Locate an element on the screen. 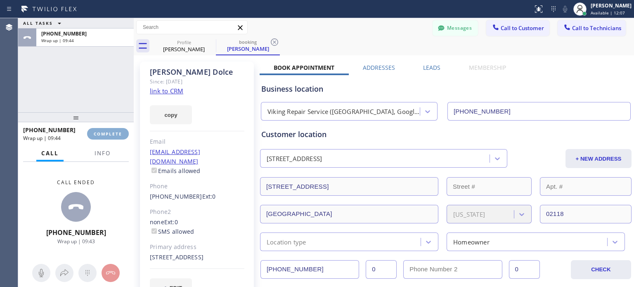  div: Lisa Podell is located at coordinates (184, 46).